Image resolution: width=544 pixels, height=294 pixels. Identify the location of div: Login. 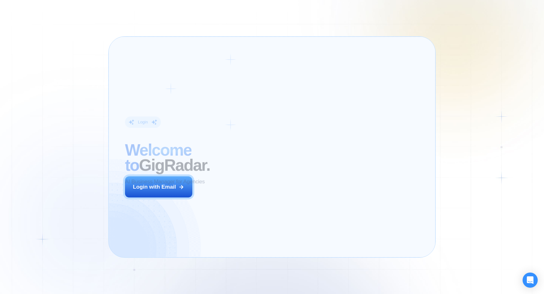
(143, 122).